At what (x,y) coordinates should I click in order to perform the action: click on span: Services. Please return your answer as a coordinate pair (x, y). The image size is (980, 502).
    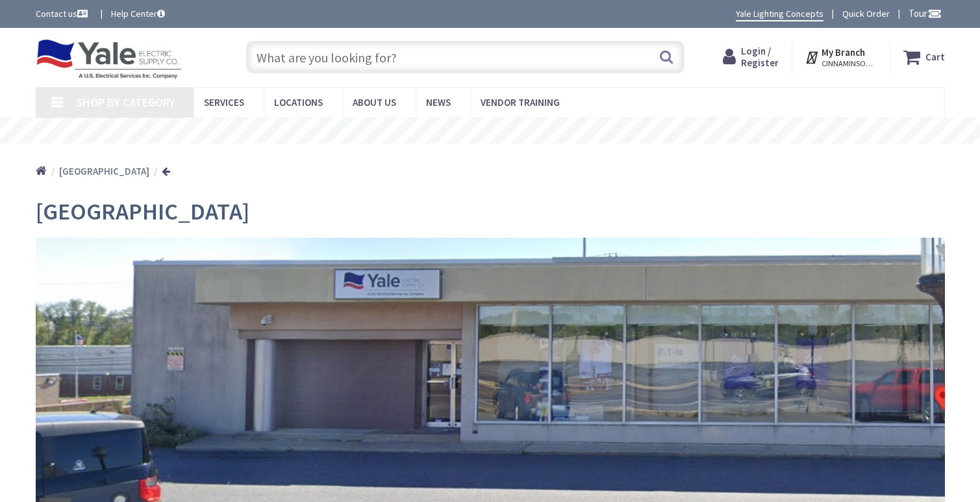
    Looking at the image, I should click on (224, 102).